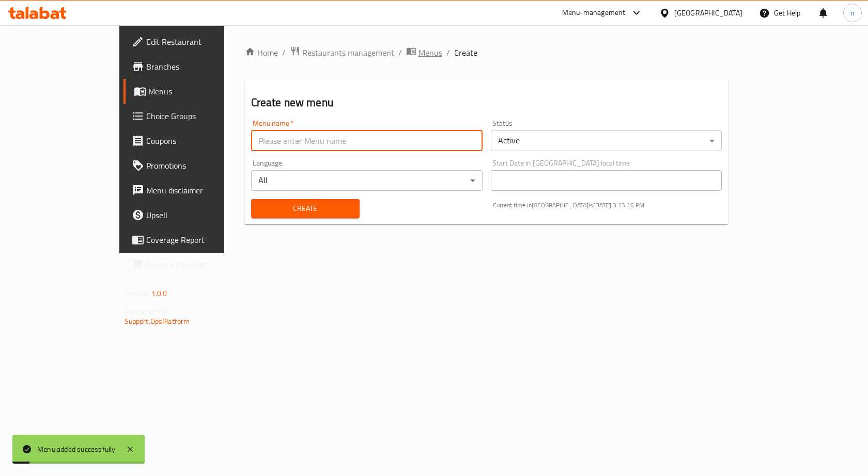 Image resolution: width=868 pixels, height=476 pixels. I want to click on div: Active, so click(607, 141).